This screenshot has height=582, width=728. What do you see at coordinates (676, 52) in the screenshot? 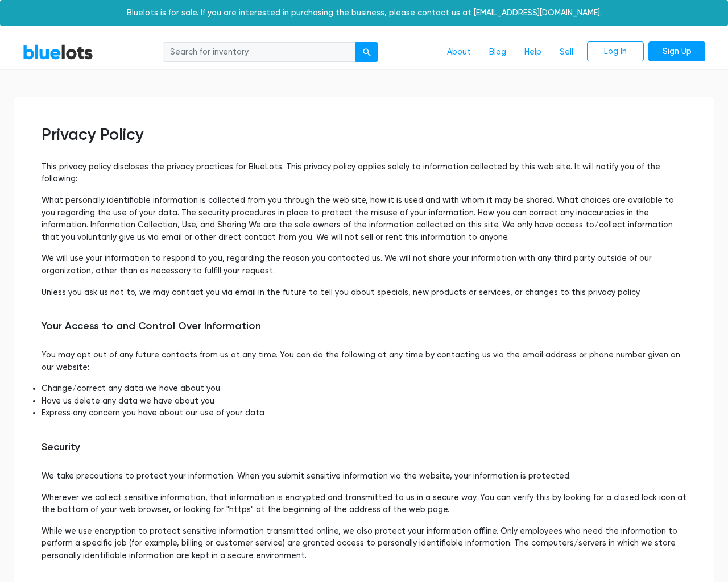
I see `a: Sign Up` at bounding box center [676, 52].